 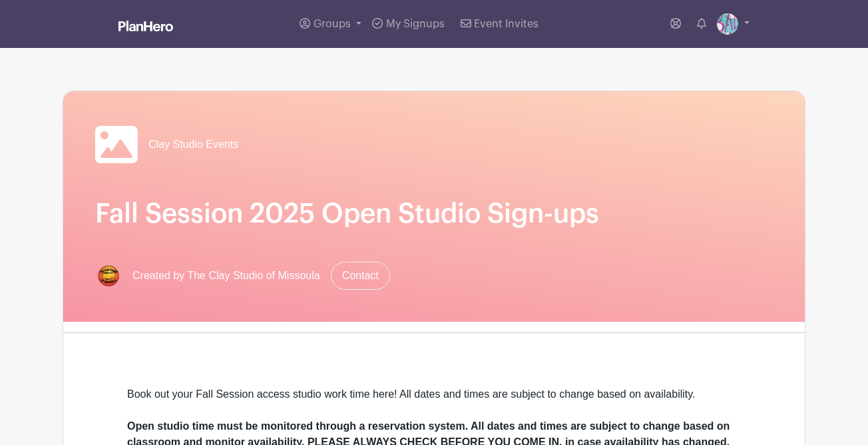 I want to click on span: Clay Studio Events, so click(x=193, y=145).